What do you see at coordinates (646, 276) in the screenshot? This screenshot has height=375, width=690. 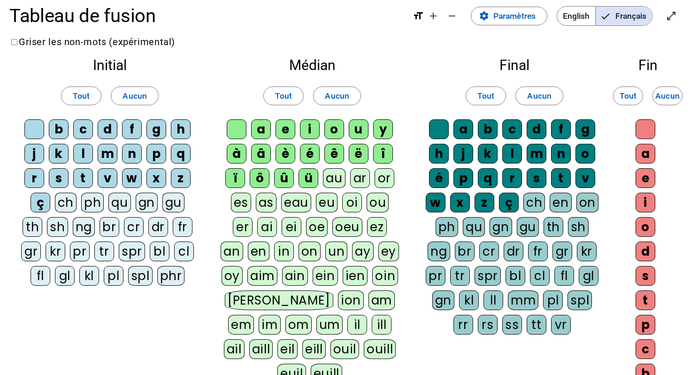 I see `div: s` at bounding box center [646, 276].